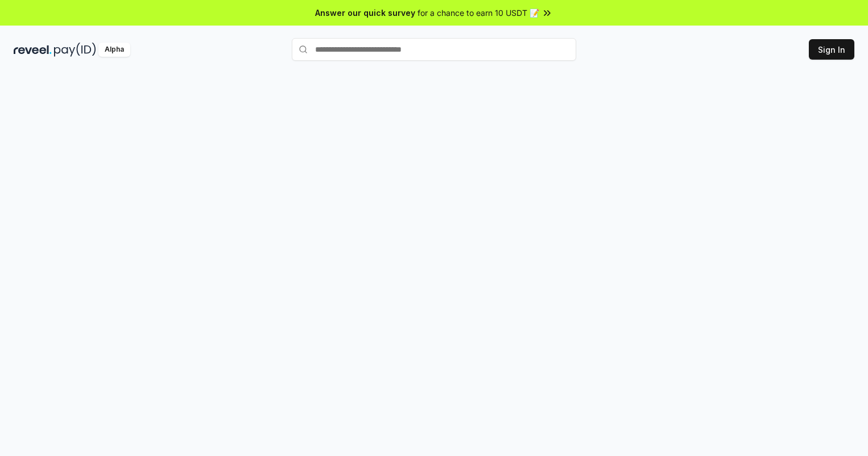 Image resolution: width=868 pixels, height=456 pixels. What do you see at coordinates (114, 49) in the screenshot?
I see `div: Alpha` at bounding box center [114, 49].